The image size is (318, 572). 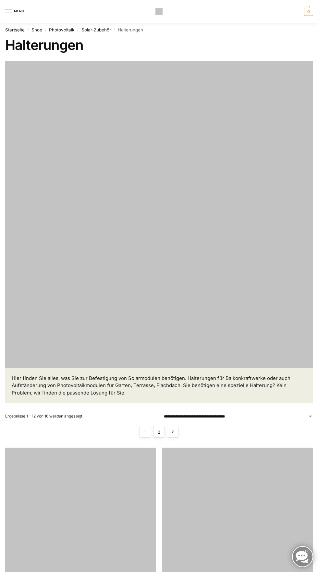 What do you see at coordinates (15, 30) in the screenshot?
I see `a: Startseite` at bounding box center [15, 30].